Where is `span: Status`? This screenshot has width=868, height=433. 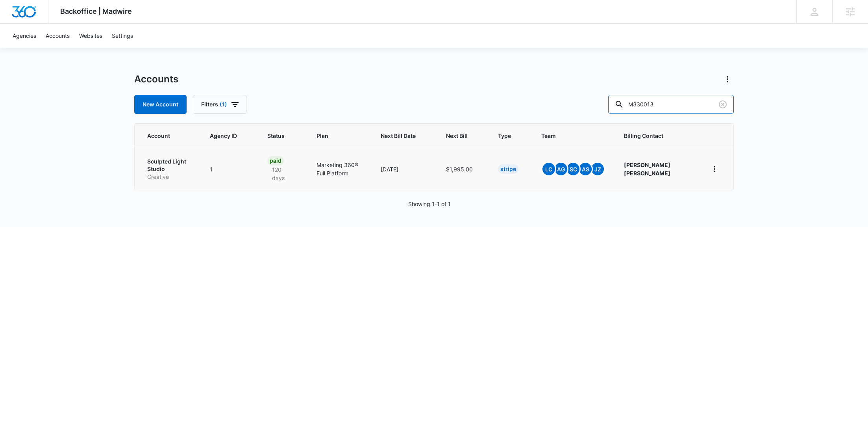
span: Status is located at coordinates (276, 135).